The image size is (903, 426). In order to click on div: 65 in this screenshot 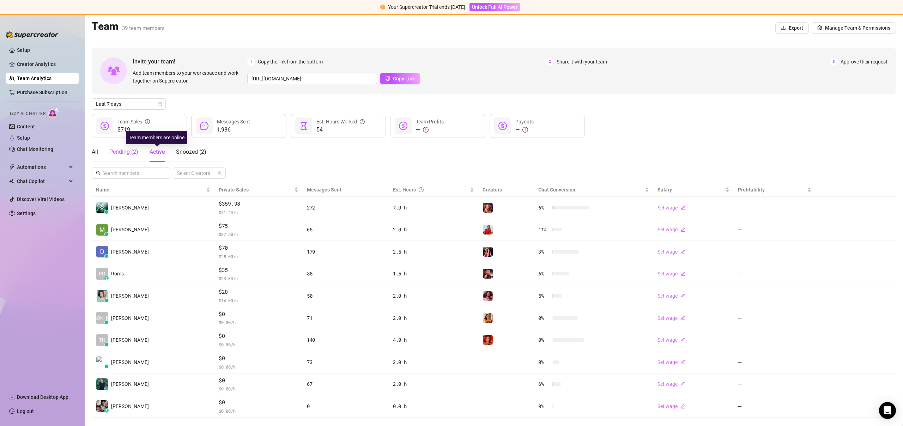, I will do `click(346, 230)`.